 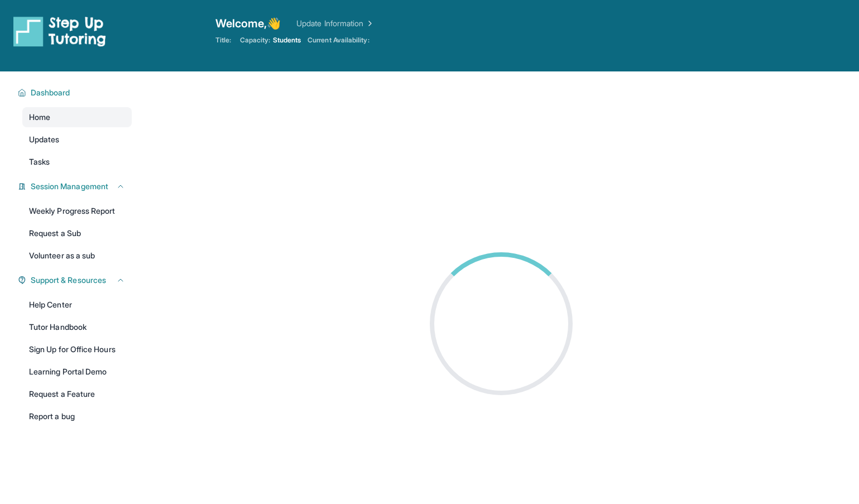 What do you see at coordinates (77, 305) in the screenshot?
I see `a: Help Center` at bounding box center [77, 305].